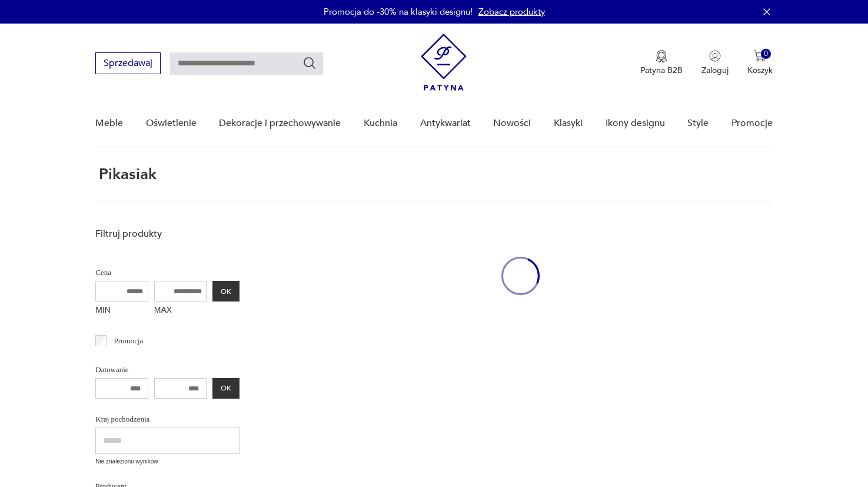 The width and height of the screenshot is (868, 487). What do you see at coordinates (715, 63) in the screenshot?
I see `button: Zaloguj` at bounding box center [715, 63].